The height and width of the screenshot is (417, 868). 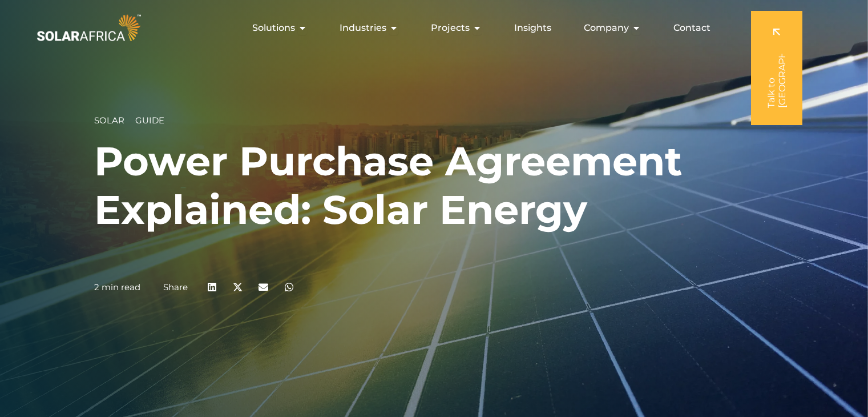 What do you see at coordinates (450, 28) in the screenshot?
I see `span: Projects` at bounding box center [450, 28].